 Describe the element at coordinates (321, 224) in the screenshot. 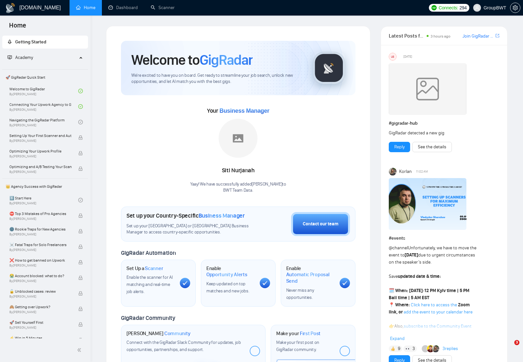

I see `button: Contact our team` at that location.